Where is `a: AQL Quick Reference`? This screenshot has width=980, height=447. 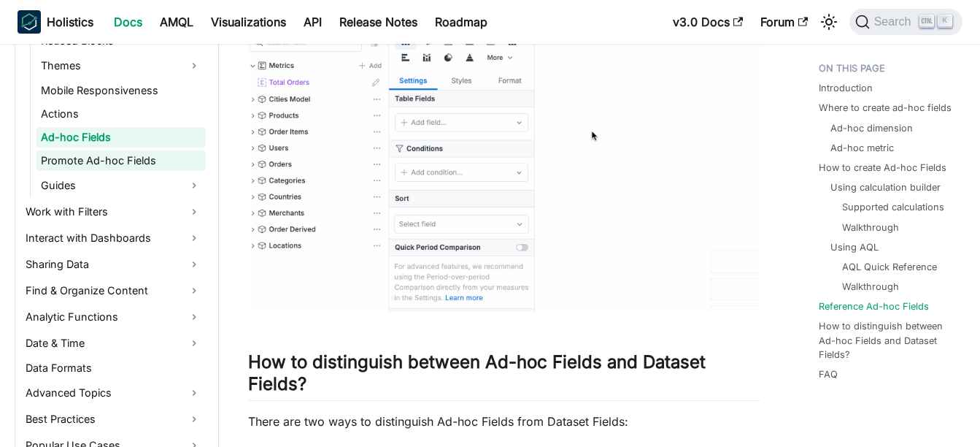 a: AQL Quick Reference is located at coordinates (890, 267).